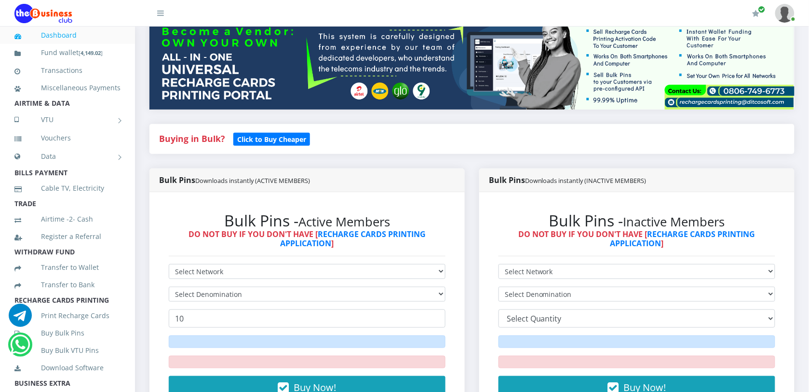 The height and width of the screenshot is (392, 809). I want to click on small: Inactive Members, so click(674, 221).